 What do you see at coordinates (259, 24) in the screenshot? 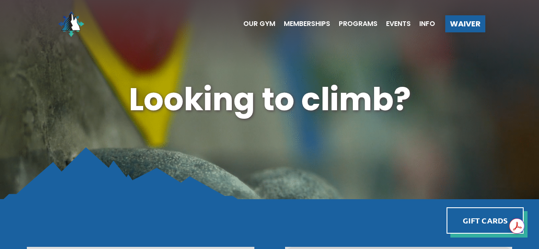
I see `span: Our Gym` at bounding box center [259, 24].